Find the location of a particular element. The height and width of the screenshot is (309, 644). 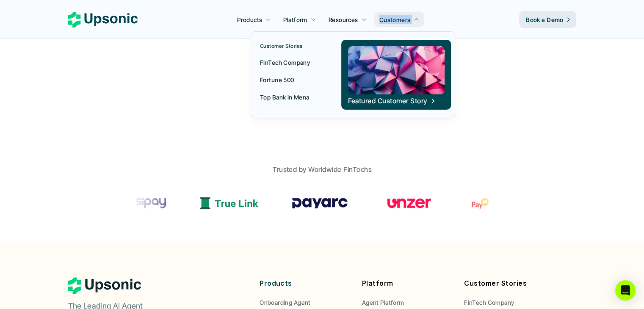

a: Featured Customer Story is located at coordinates (396, 74).